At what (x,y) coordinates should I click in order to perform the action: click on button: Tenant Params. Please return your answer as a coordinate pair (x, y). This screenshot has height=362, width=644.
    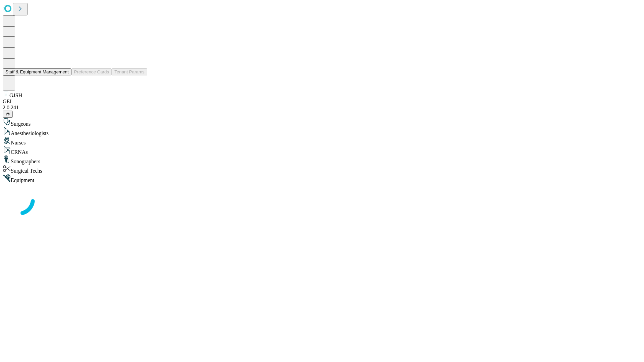
    Looking at the image, I should click on (129, 72).